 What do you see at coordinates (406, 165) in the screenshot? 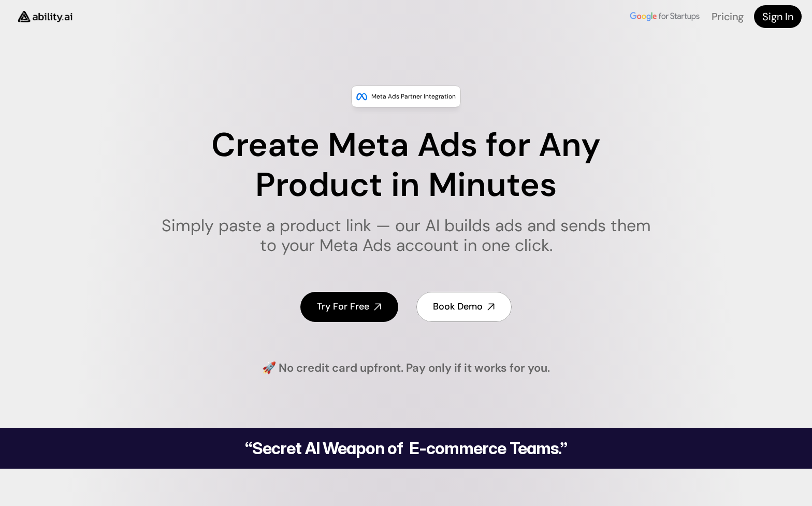
I see `h1: Create Meta Ads for Any Product in Minutes` at bounding box center [406, 165].